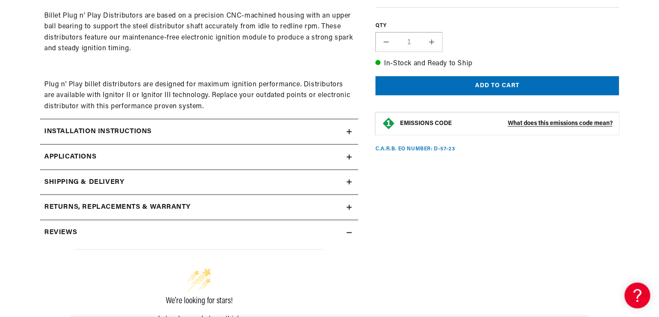 The image size is (659, 317). What do you see at coordinates (389, 124) in the screenshot?
I see `img: Emissions code` at bounding box center [389, 124].